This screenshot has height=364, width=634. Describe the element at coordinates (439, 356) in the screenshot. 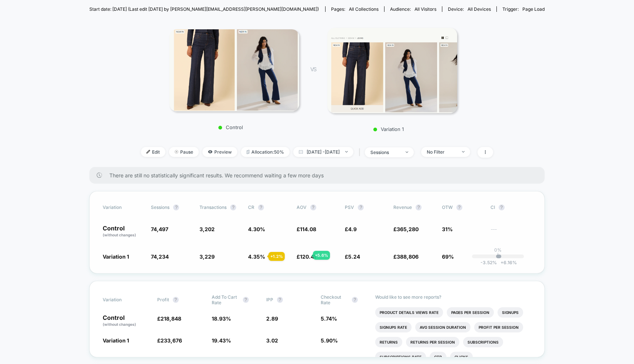

I see `li: Ctr` at that location.